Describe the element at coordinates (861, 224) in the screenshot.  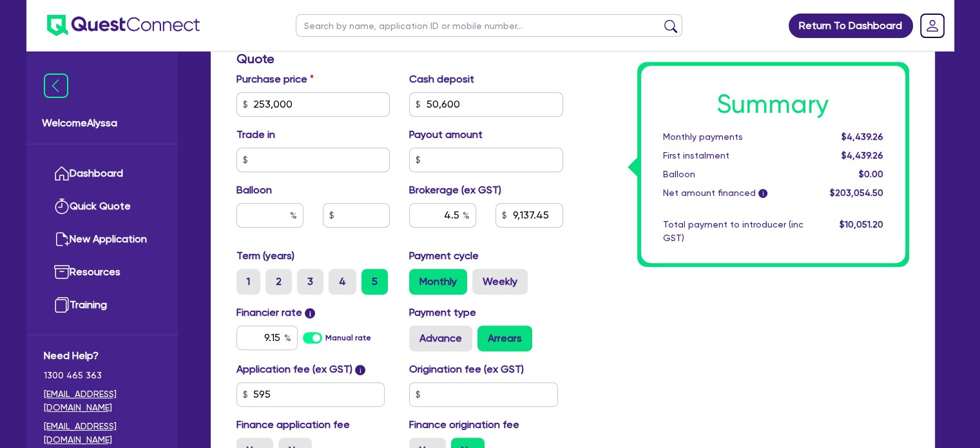
I see `span: $10,051.20` at that location.